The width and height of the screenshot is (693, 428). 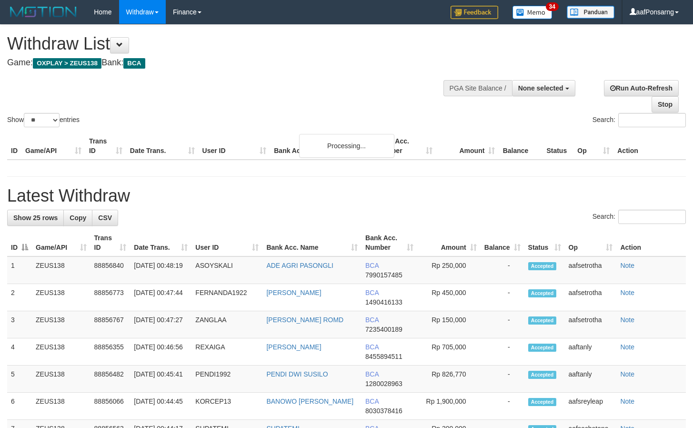 I want to click on th: Amount: activate to sort column ascending, so click(x=449, y=242).